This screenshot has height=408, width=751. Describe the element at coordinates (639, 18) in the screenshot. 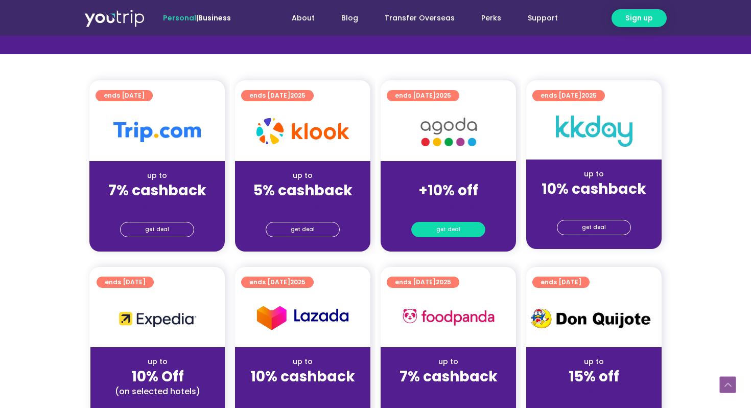

I see `a: Sign up` at that location.